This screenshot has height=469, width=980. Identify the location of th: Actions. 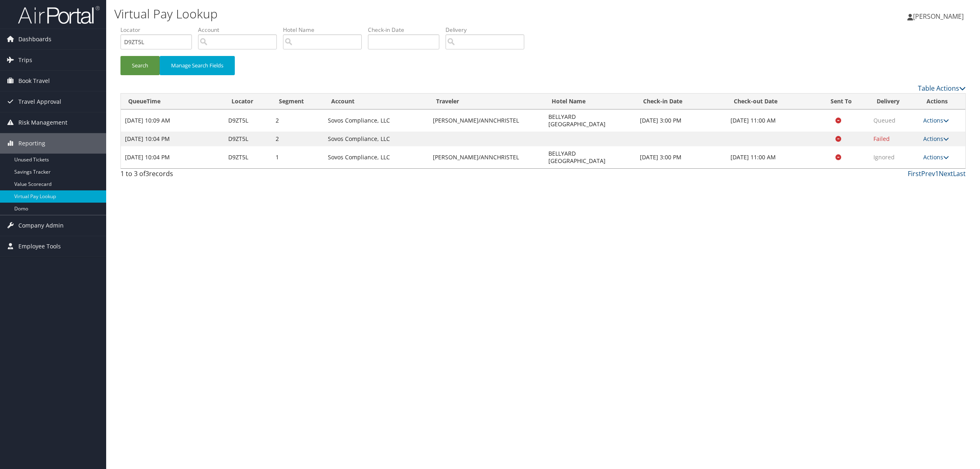
(942, 101).